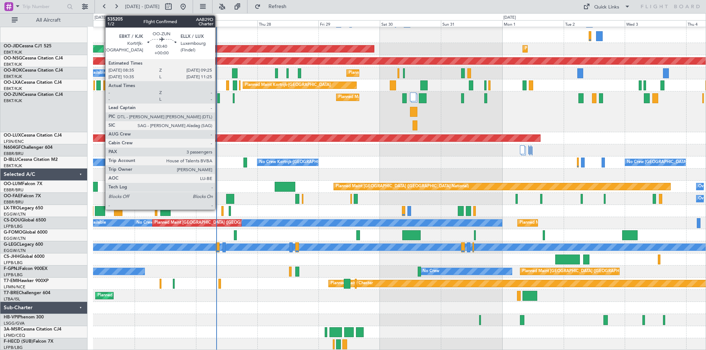 Image resolution: width=706 pixels, height=350 pixels. What do you see at coordinates (48, 20) in the screenshot?
I see `span: All Aircraft` at bounding box center [48, 20].